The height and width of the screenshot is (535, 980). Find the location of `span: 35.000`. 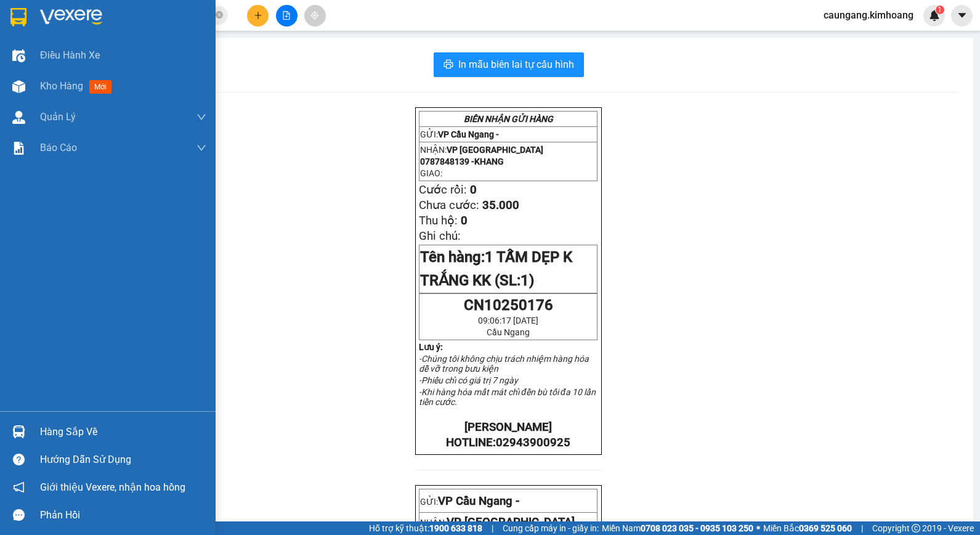

span: 35.000 is located at coordinates (501, 205).